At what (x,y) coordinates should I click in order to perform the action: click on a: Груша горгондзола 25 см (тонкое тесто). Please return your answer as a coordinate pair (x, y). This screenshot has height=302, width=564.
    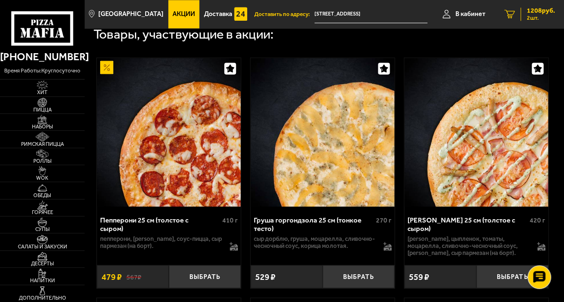
    Looking at the image, I should click on (323, 132).